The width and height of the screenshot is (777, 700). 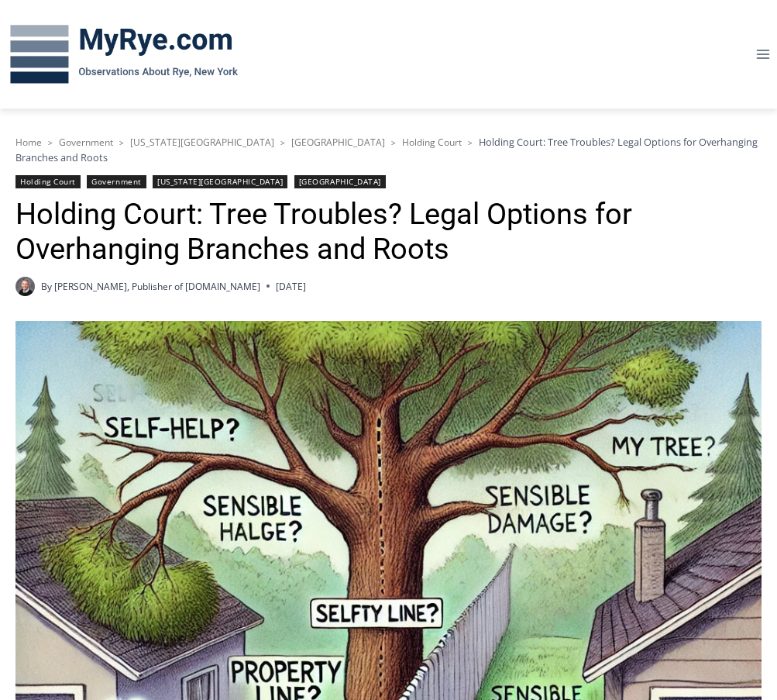 I want to click on a: Author image, so click(x=25, y=285).